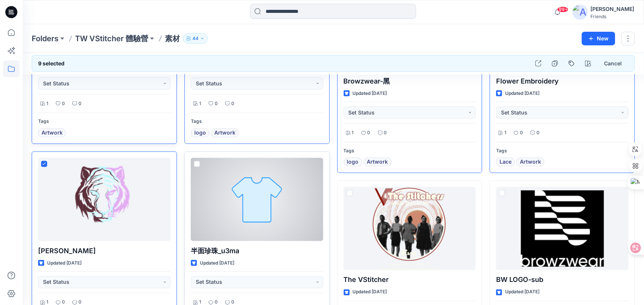  What do you see at coordinates (562, 81) in the screenshot?
I see `p: Flower Embroidery` at bounding box center [562, 81].